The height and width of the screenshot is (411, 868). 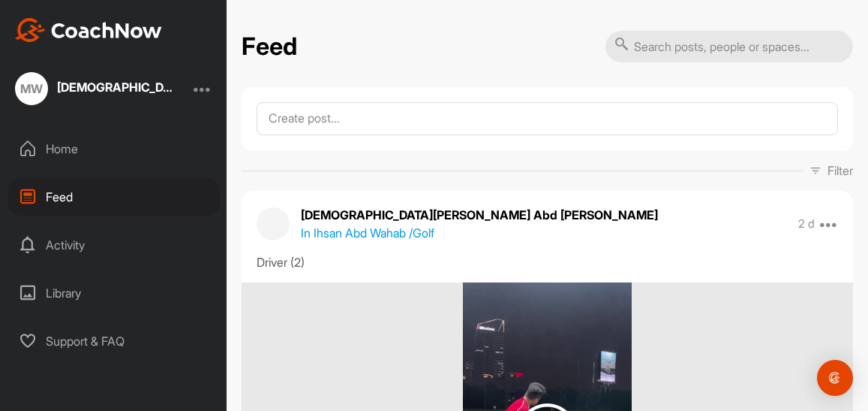 What do you see at coordinates (368, 233) in the screenshot?
I see `p: In Ihsan Abd Wahab / Golf` at bounding box center [368, 233].